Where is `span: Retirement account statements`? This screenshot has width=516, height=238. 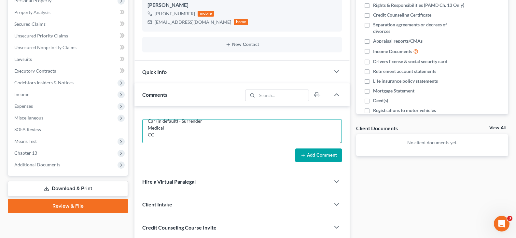 span: Retirement account statements is located at coordinates (405, 71).